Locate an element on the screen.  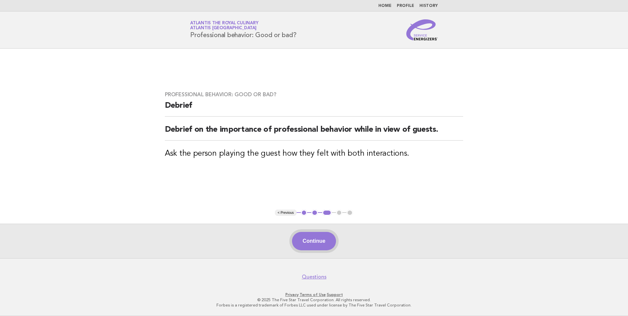
h1: Professional behavior: Good or bad? is located at coordinates (243, 30).